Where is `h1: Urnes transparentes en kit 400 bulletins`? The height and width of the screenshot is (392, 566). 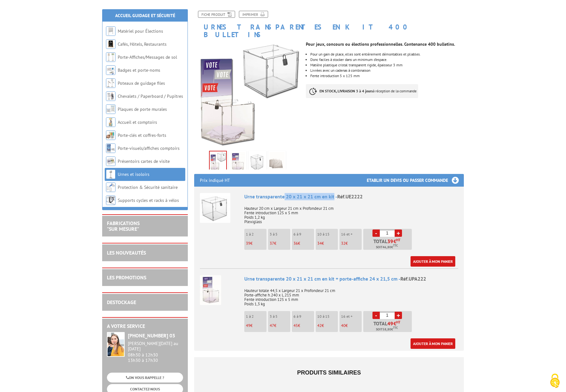
h1: Urnes transparentes en kit 400 bulletins is located at coordinates (329, 25).